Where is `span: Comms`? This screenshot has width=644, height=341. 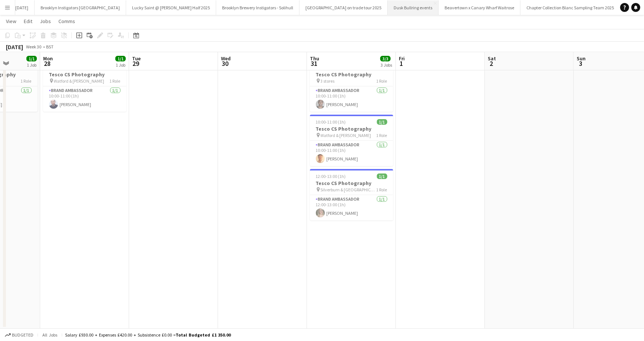 span: Comms is located at coordinates (66, 21).